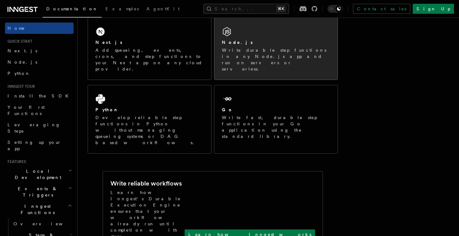 Image resolution: width=459 pixels, height=236 pixels. What do you see at coordinates (150, 130) in the screenshot?
I see `p: Develop reliable step functions in Python without managing queueing systems or DAG based workflows.` at bounding box center [150, 130].